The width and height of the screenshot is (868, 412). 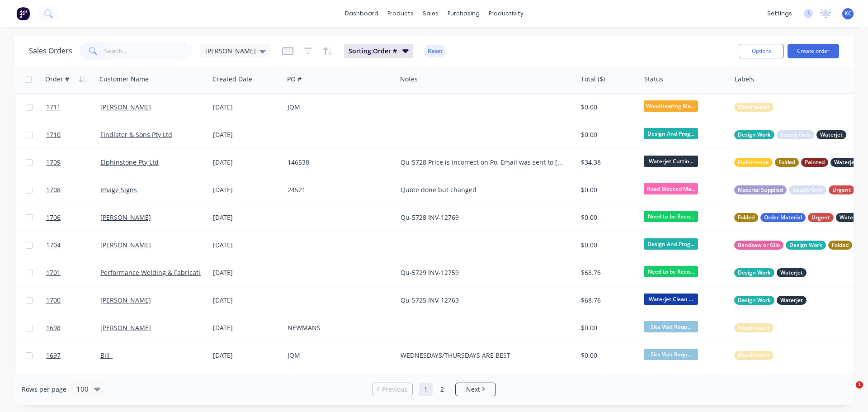 I want to click on div: Order #, so click(x=57, y=79).